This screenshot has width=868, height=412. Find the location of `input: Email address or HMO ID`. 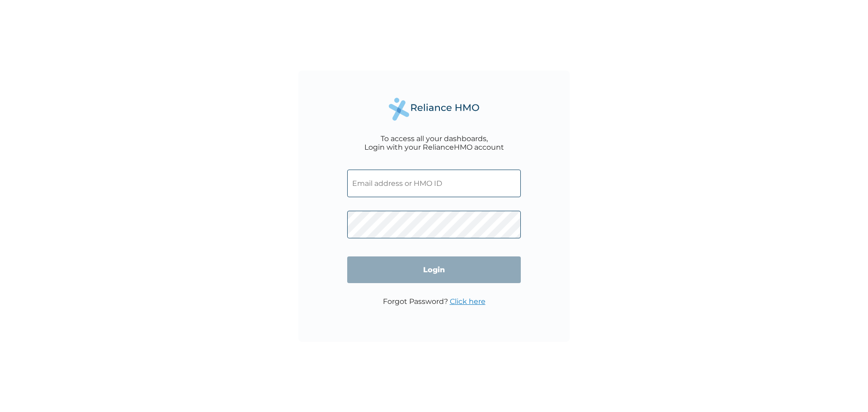

input: Email address or HMO ID is located at coordinates (434, 183).